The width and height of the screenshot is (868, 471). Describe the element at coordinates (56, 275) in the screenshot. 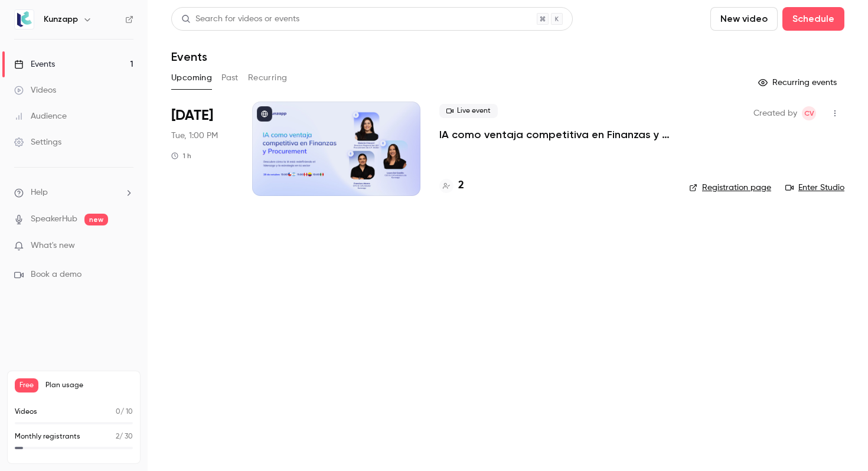

I see `span: Book a demo` at that location.